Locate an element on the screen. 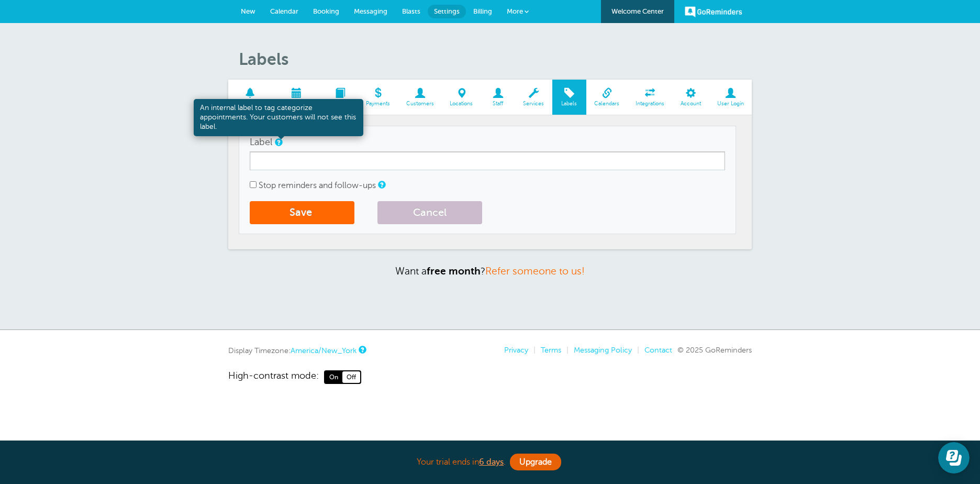 This screenshot has width=980, height=484. a: Customers is located at coordinates (420, 97).